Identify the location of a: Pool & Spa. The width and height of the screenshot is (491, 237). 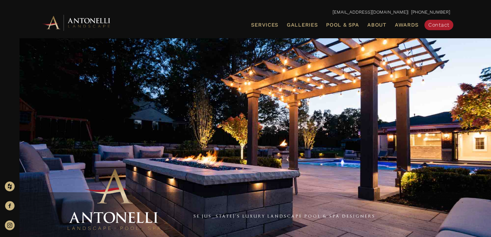
(342, 25).